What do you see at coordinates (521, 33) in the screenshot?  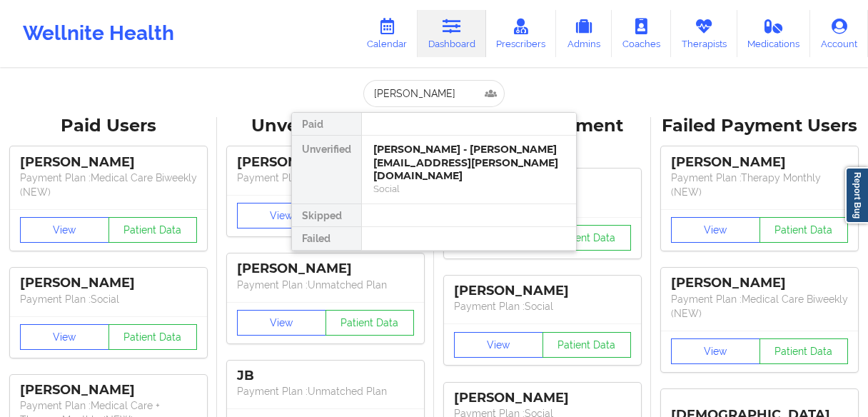 I see `a: Prescribers` at bounding box center [521, 33].